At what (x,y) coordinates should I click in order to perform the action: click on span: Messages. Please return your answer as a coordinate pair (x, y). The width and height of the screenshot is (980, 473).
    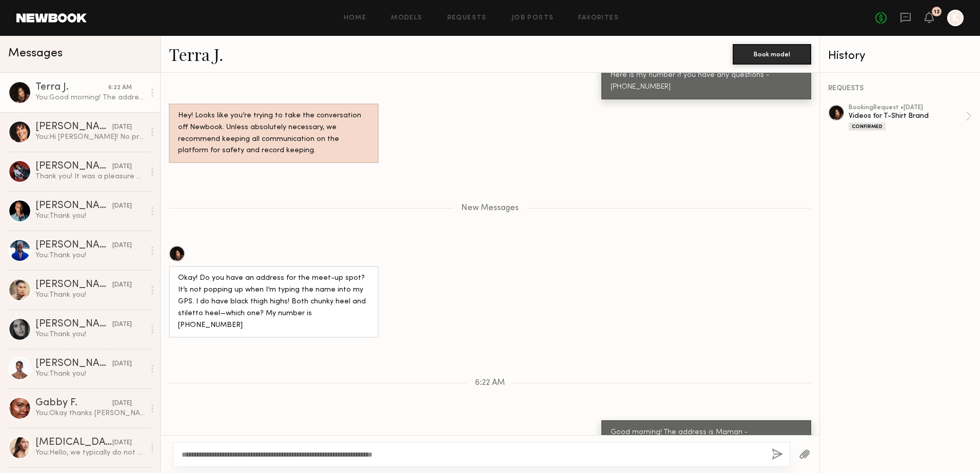
    Looking at the image, I should click on (35, 54).